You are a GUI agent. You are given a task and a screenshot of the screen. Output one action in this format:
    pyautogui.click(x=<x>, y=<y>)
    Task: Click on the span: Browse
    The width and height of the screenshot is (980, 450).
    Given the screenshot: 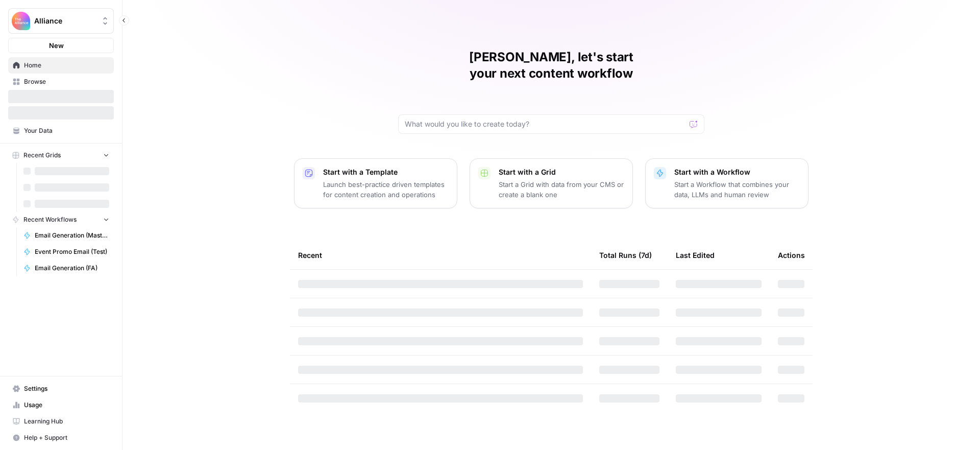 What is the action you would take?
    pyautogui.click(x=67, y=81)
    